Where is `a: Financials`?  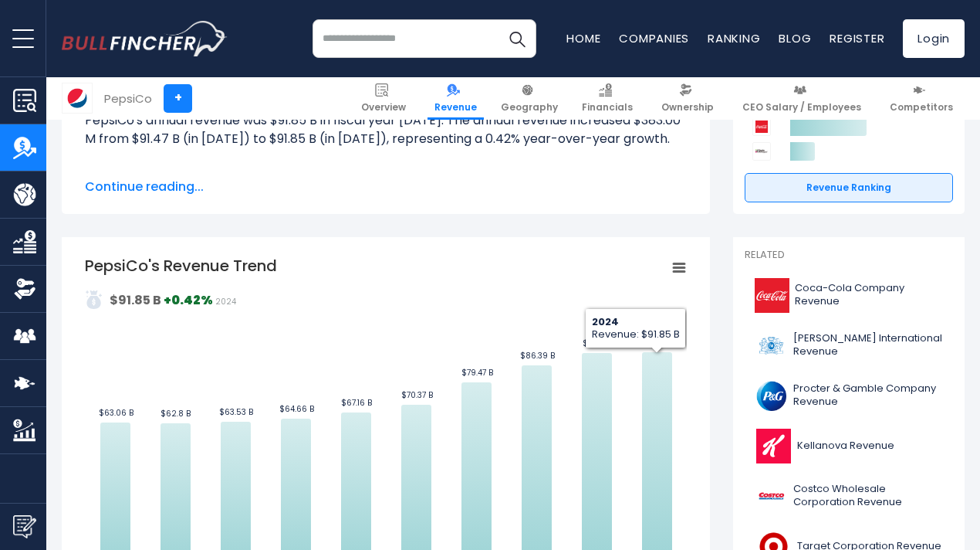
a: Financials is located at coordinates (608, 98).